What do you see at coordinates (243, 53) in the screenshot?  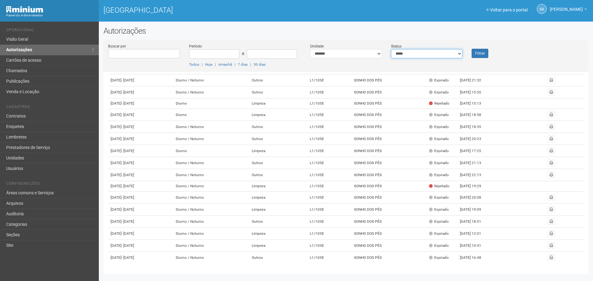 I see `span: a` at bounding box center [243, 53].